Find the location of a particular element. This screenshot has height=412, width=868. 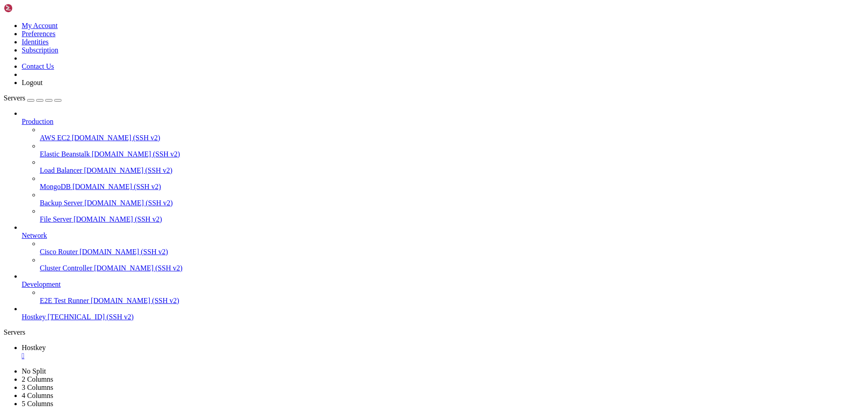

a: 4 Columns is located at coordinates (38, 395).